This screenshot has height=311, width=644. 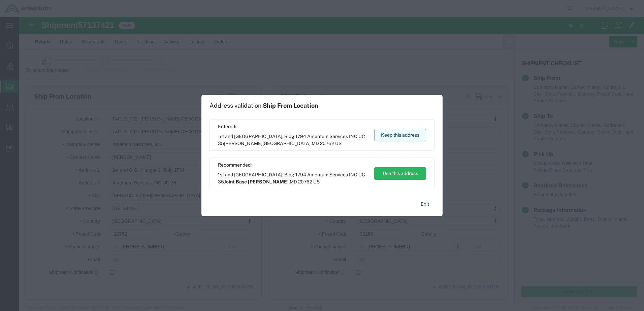 What do you see at coordinates (293, 127) in the screenshot?
I see `span: Entered:` at bounding box center [293, 127].